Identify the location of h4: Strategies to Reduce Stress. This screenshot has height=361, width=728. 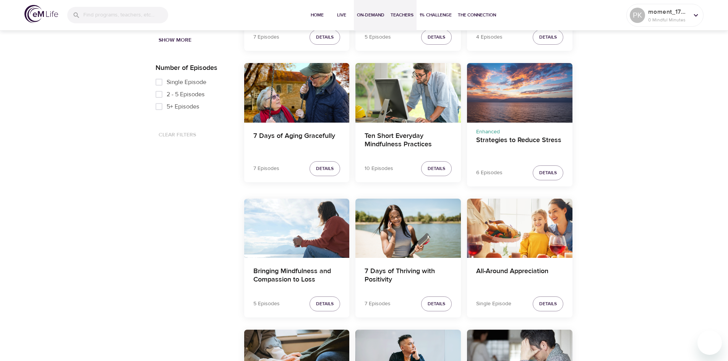
(520, 145).